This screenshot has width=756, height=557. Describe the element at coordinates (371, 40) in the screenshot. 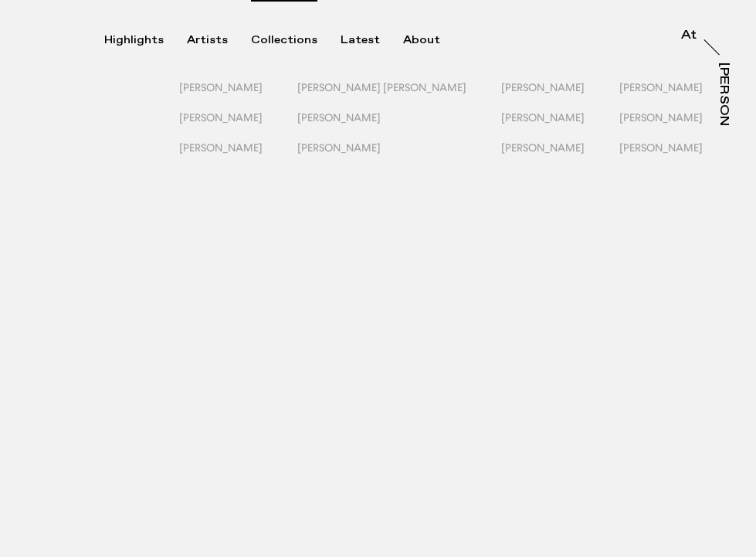

I see `button: Latest` at that location.